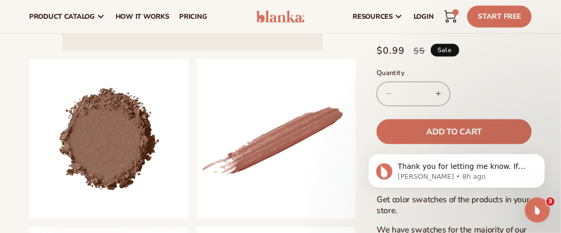  What do you see at coordinates (419, 51) in the screenshot?
I see `s: $5` at bounding box center [419, 51].